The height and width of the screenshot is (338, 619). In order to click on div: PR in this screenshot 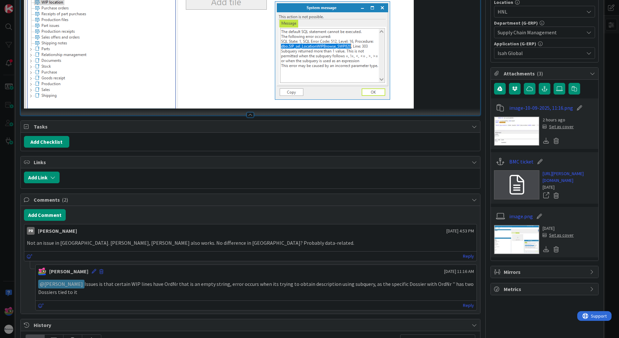, I will do `click(31, 231)`.